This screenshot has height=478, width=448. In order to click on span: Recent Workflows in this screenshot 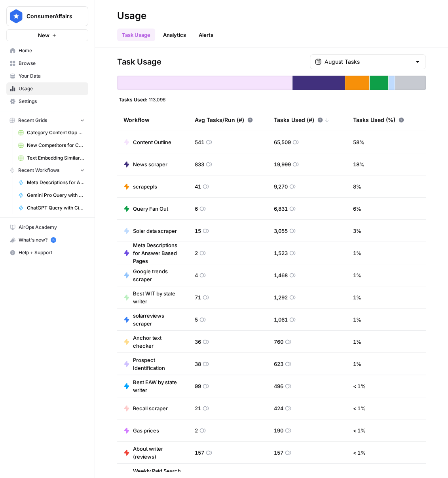, I will do `click(39, 171)`.